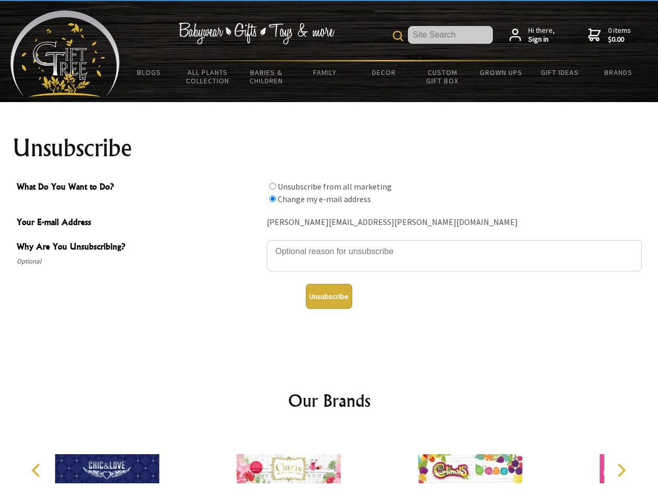 The height and width of the screenshot is (500, 658). What do you see at coordinates (329, 148) in the screenshot?
I see `h1: Unsubscribe` at bounding box center [329, 148].